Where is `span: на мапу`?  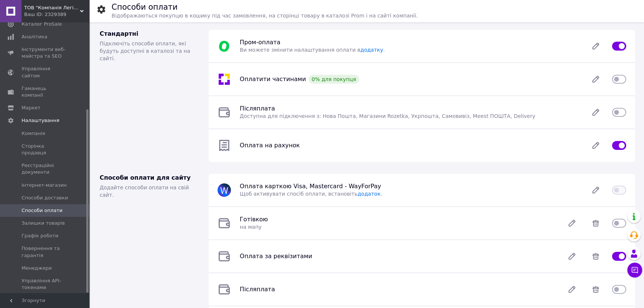 span: на мапу is located at coordinates (250, 227).